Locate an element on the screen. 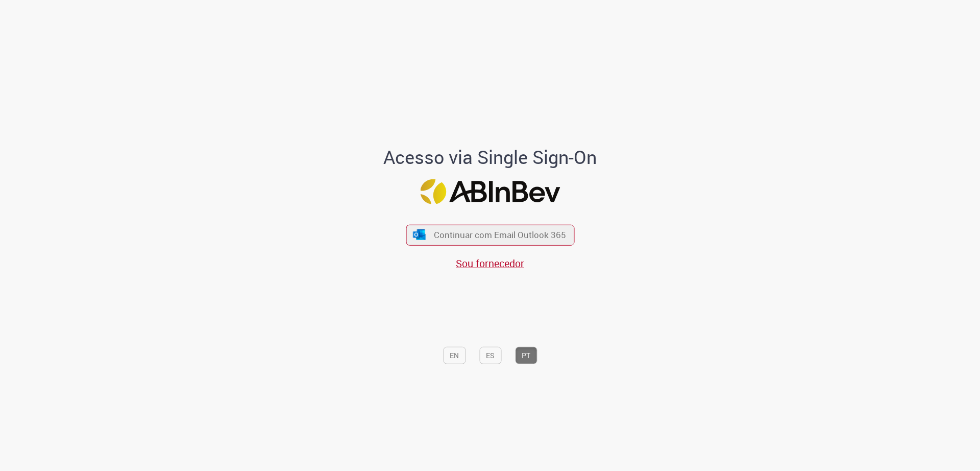 The image size is (980, 471). h1: Acesso via Single Sign-On is located at coordinates (490, 157).